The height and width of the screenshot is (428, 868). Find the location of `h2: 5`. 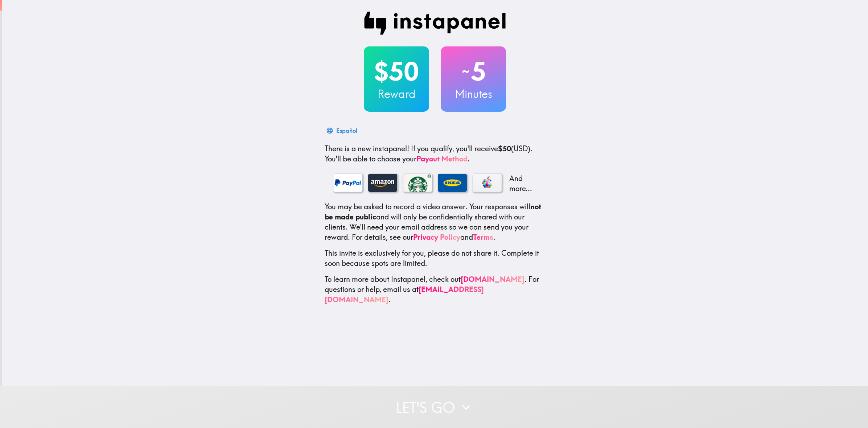

h2: 5 is located at coordinates (474, 71).